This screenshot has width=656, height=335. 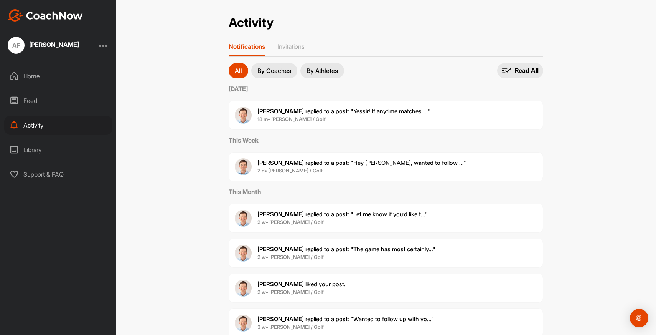 I want to click on button: By Coaches, so click(x=274, y=71).